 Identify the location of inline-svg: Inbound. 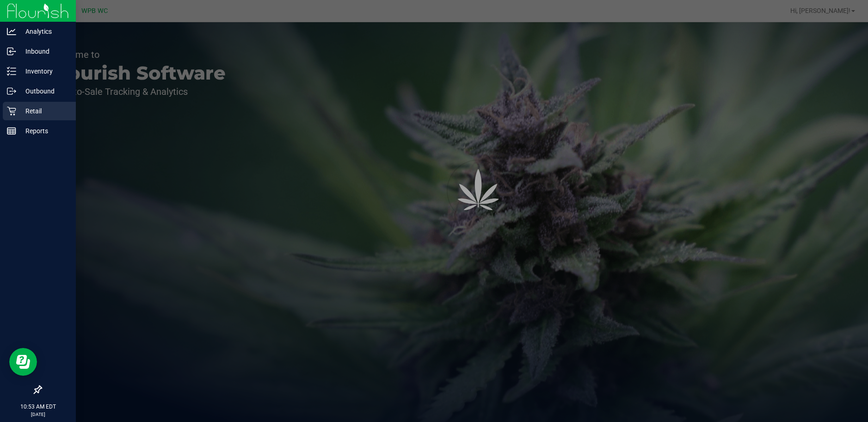
(12, 51).